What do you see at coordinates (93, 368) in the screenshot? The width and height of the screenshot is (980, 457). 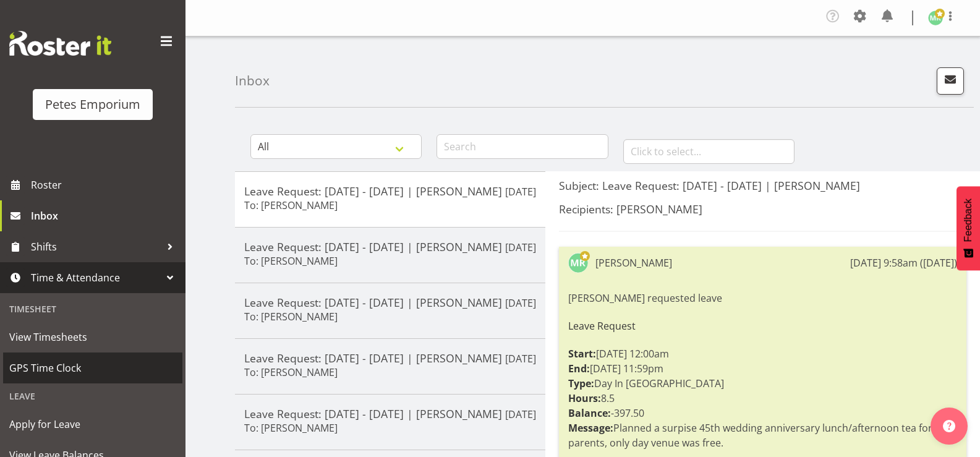 I see `a: GPS Time Clock` at bounding box center [93, 368].